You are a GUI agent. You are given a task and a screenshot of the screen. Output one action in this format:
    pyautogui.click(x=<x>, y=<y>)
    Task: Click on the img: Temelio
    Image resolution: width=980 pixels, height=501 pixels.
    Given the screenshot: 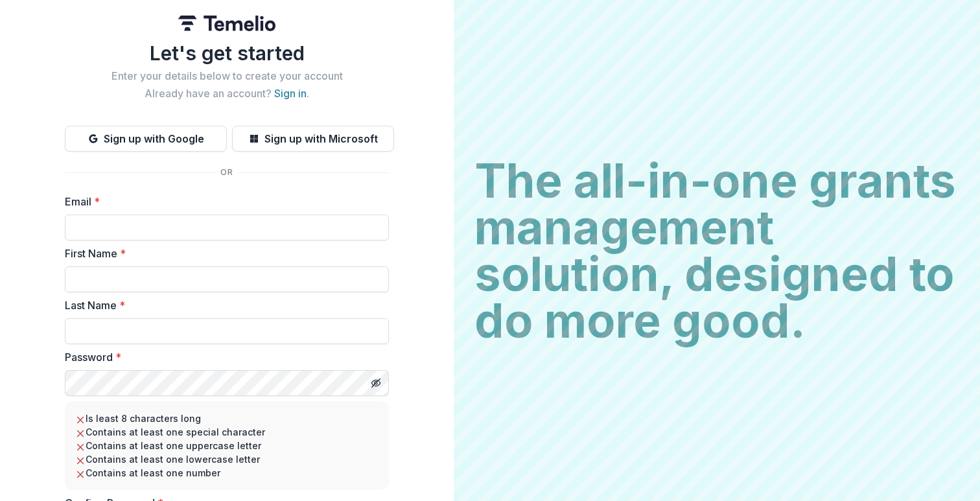 What is the action you would take?
    pyautogui.click(x=227, y=23)
    